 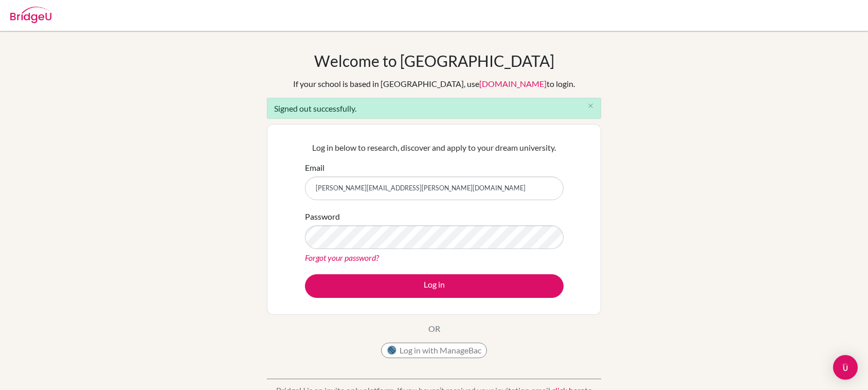 What do you see at coordinates (434, 328) in the screenshot?
I see `p: OR` at bounding box center [434, 328].